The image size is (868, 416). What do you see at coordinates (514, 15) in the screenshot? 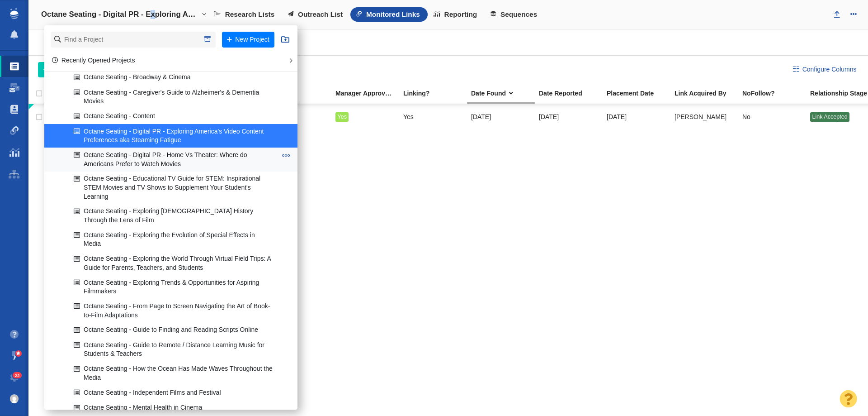
I see `a: Sequences` at bounding box center [514, 15].